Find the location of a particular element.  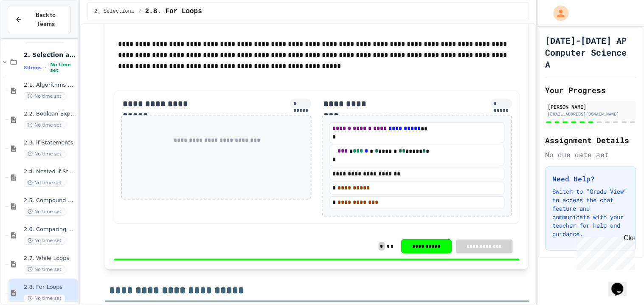

span: 2.7. While Loops is located at coordinates (50, 258).